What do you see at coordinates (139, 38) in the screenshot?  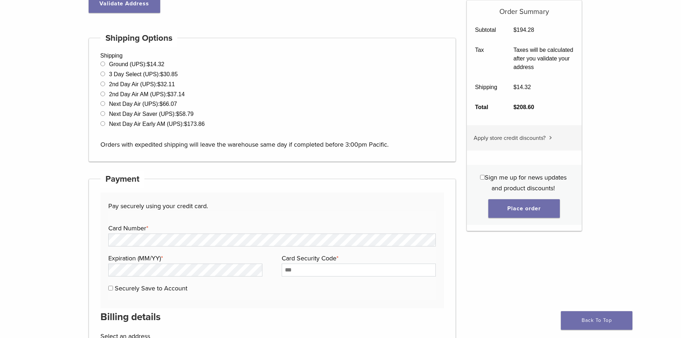 I see `h4: Shipping Options` at bounding box center [139, 38].